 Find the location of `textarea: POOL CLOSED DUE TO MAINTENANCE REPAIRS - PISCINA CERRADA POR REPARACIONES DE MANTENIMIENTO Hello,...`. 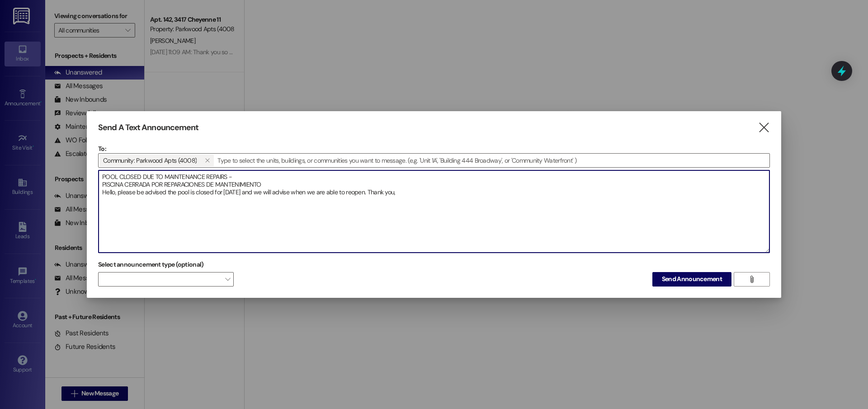

textarea: POOL CLOSED DUE TO MAINTENANCE REPAIRS - PISCINA CERRADA POR REPARACIONES DE MANTENIMIENTO Hello,... is located at coordinates (434, 212).